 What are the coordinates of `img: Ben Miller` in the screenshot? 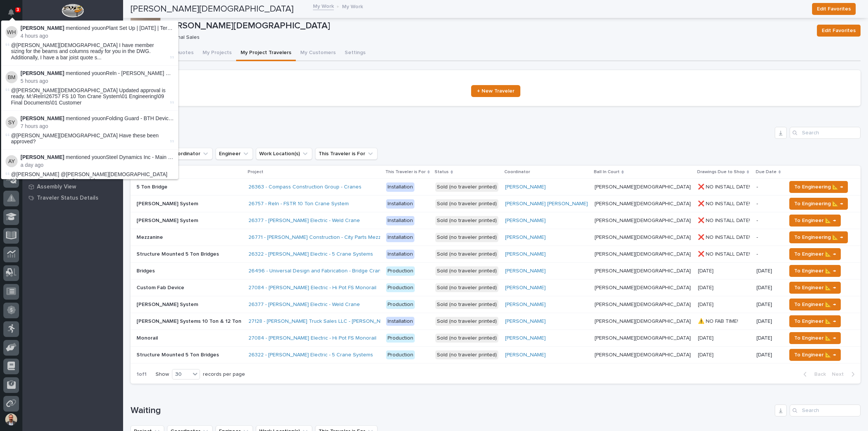 It's located at (11, 77).